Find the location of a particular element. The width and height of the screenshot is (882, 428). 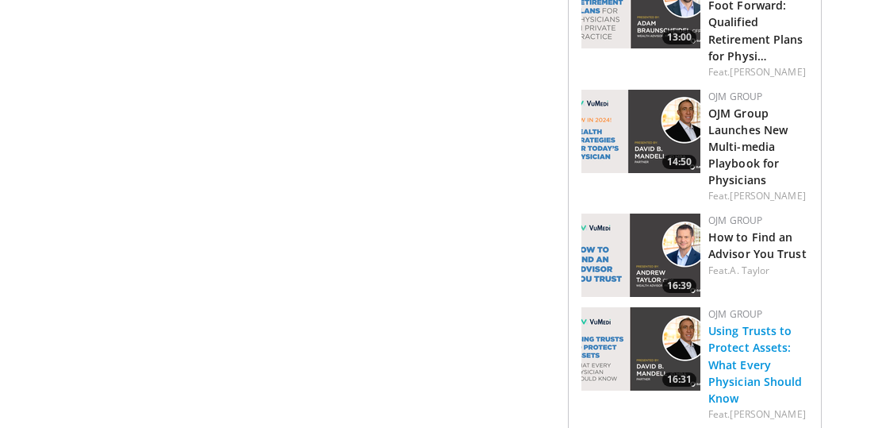

a: 16:31 is located at coordinates (641, 348).